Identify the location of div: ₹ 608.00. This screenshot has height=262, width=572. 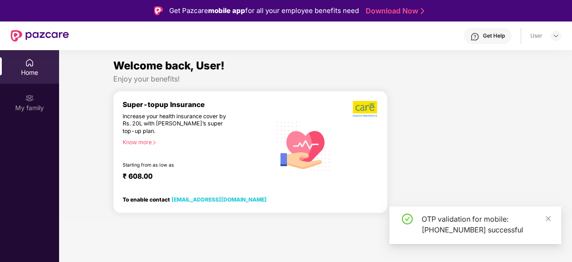
(192, 177).